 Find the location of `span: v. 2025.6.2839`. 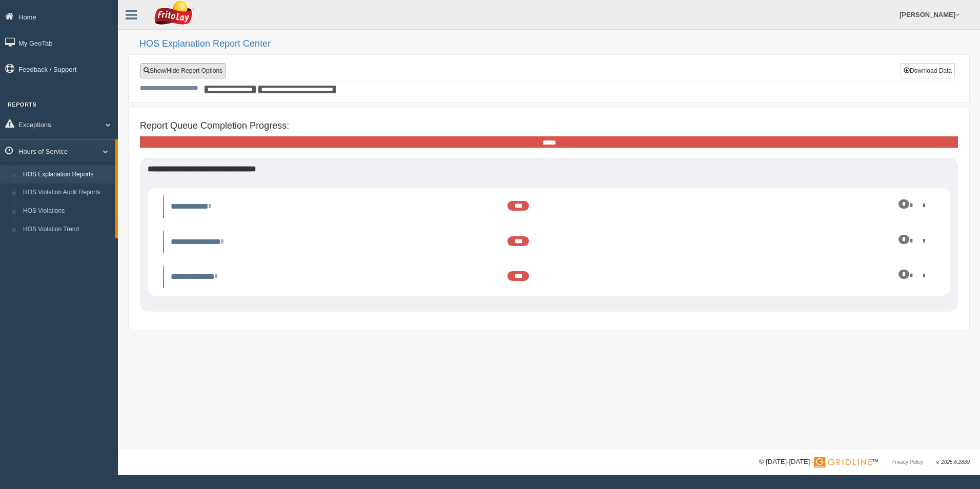

span: v. 2025.6.2839 is located at coordinates (953, 462).